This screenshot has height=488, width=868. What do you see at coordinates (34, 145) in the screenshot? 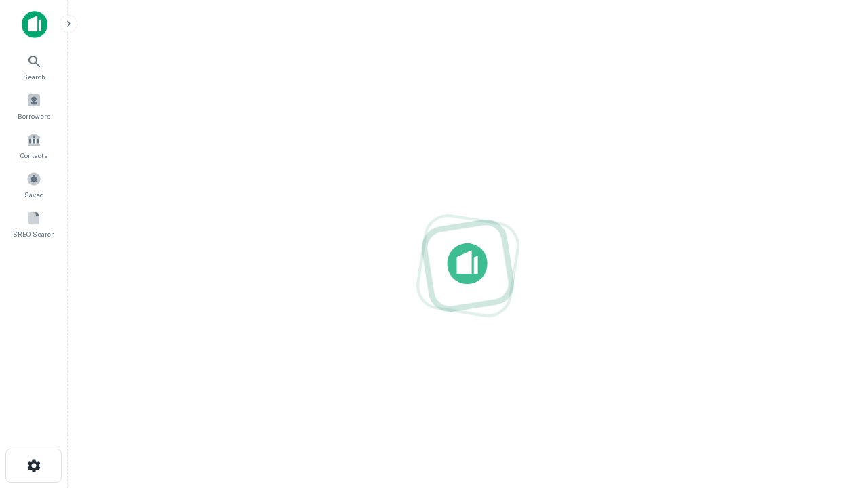
I see `div: Contacts` at bounding box center [34, 145].